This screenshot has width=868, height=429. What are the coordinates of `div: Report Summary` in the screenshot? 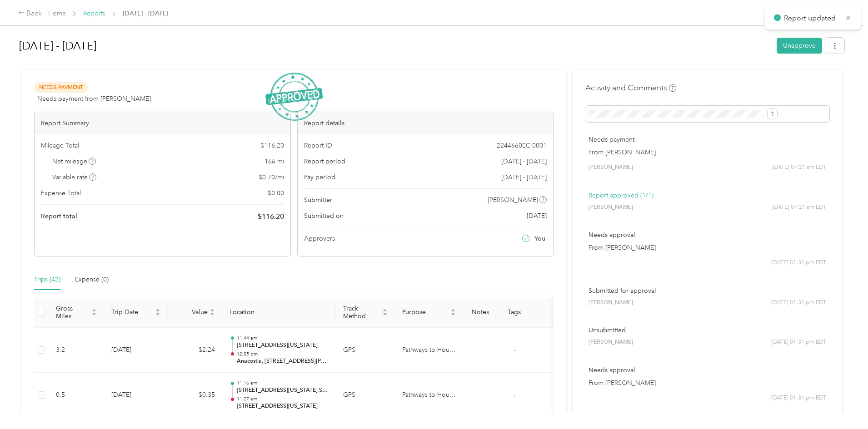 It's located at (163, 123).